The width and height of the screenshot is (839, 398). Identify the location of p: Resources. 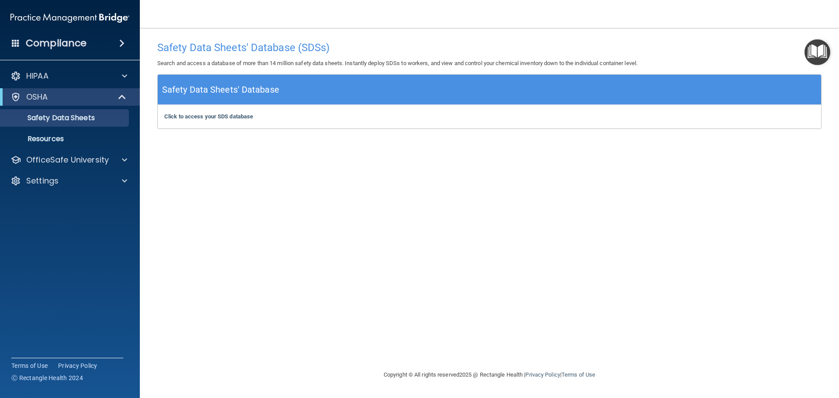
(65, 139).